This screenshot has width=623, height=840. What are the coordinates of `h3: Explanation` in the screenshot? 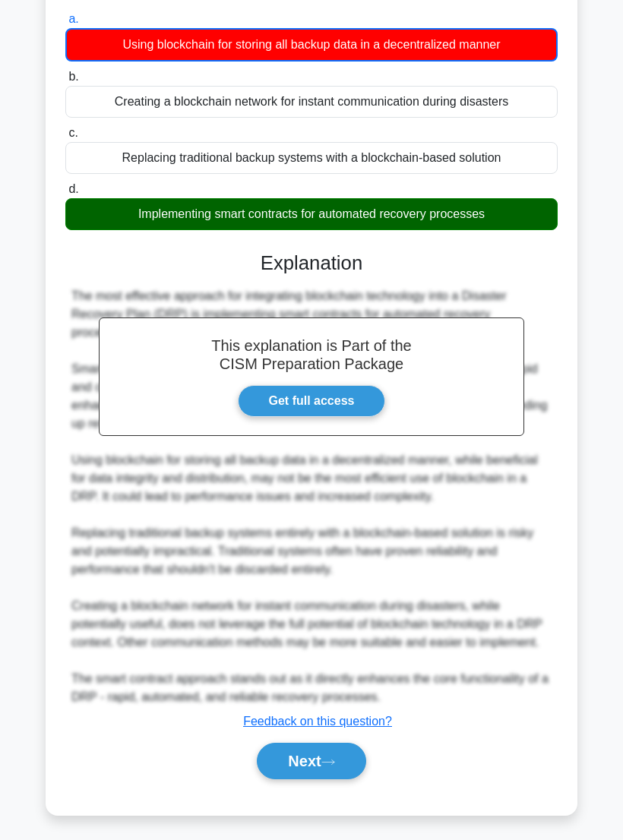 It's located at (312, 263).